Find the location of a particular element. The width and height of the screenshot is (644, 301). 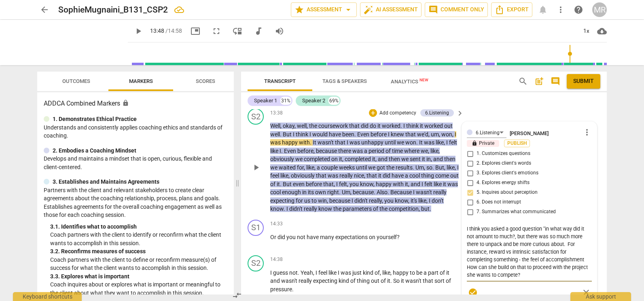

span: volume_up is located at coordinates (280, 31).